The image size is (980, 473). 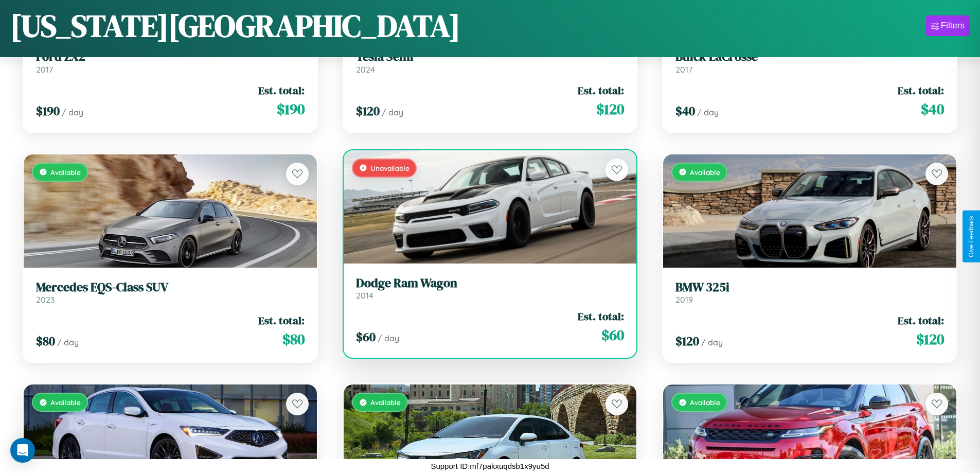 I want to click on div: Filters, so click(x=953, y=26).